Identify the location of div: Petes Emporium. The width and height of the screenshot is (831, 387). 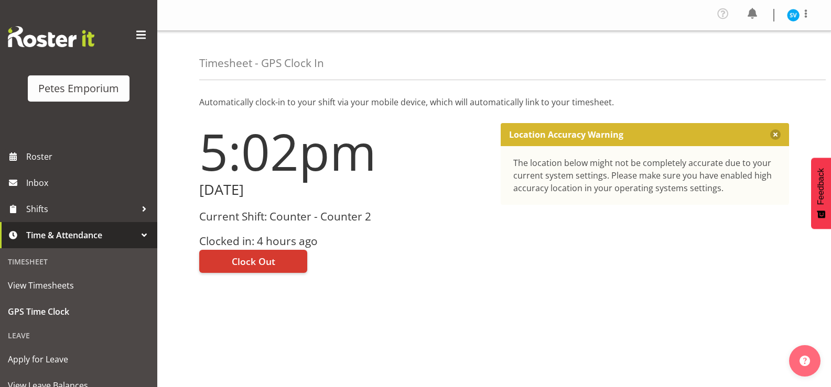
(79, 89).